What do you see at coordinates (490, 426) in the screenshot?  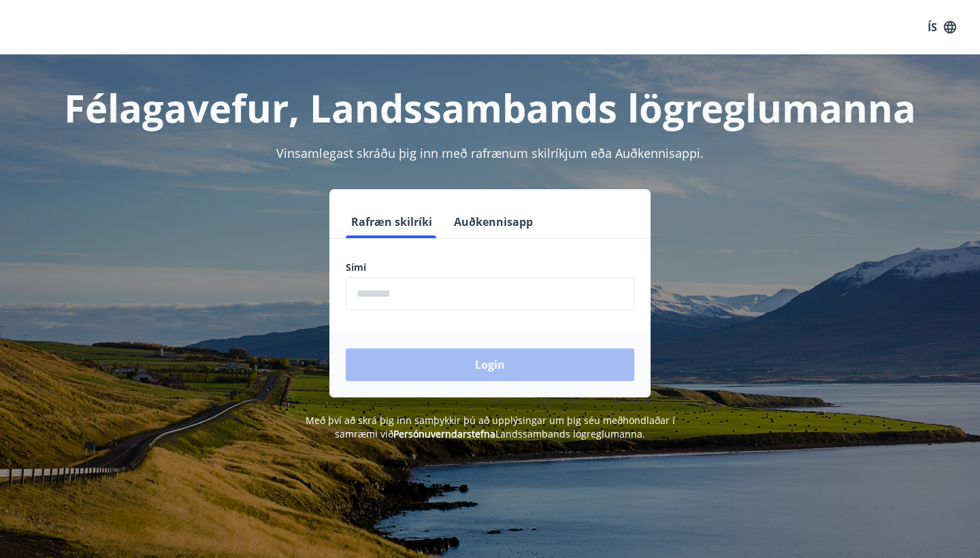 I see `span: Með því að skrá þig inn samþykkir þú að upplýsingar um þig séu meðhöndlaðar í samræmi við Landssa...` at bounding box center [490, 426].